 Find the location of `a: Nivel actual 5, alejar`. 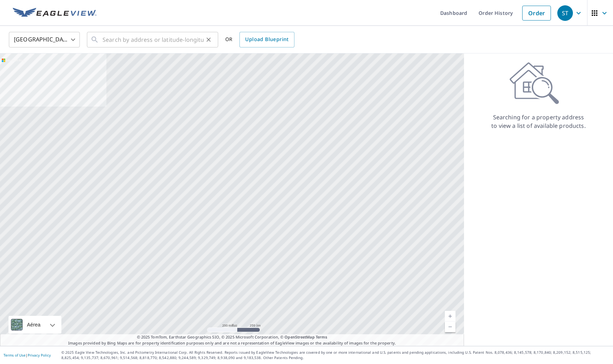

a: Nivel actual 5, alejar is located at coordinates (450, 327).